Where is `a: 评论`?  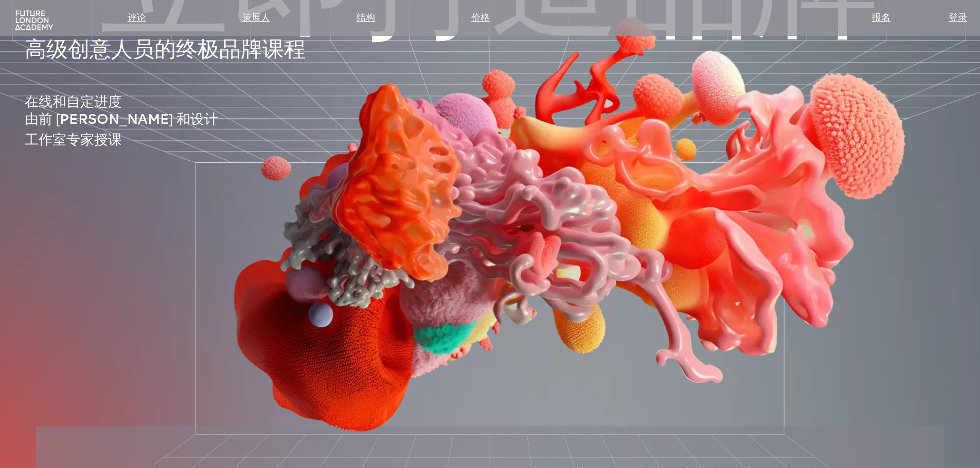 a: 评论 is located at coordinates (137, 19).